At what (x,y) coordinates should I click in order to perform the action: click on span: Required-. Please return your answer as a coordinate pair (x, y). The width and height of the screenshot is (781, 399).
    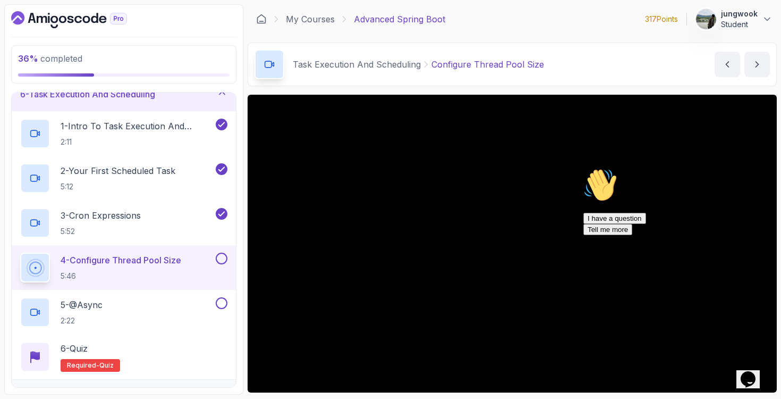
    Looking at the image, I should click on (83, 365).